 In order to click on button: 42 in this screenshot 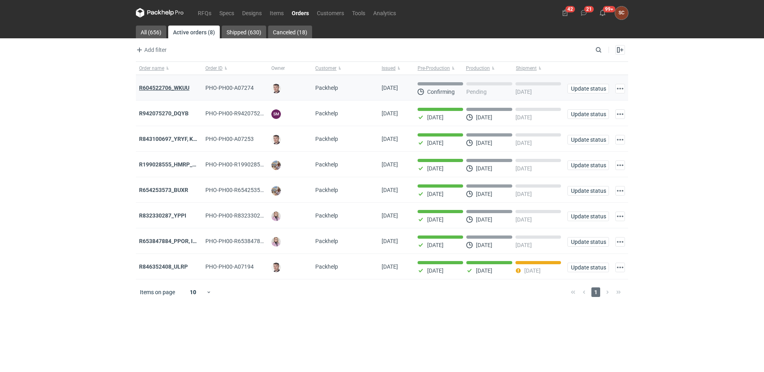, I will do `click(565, 13)`.